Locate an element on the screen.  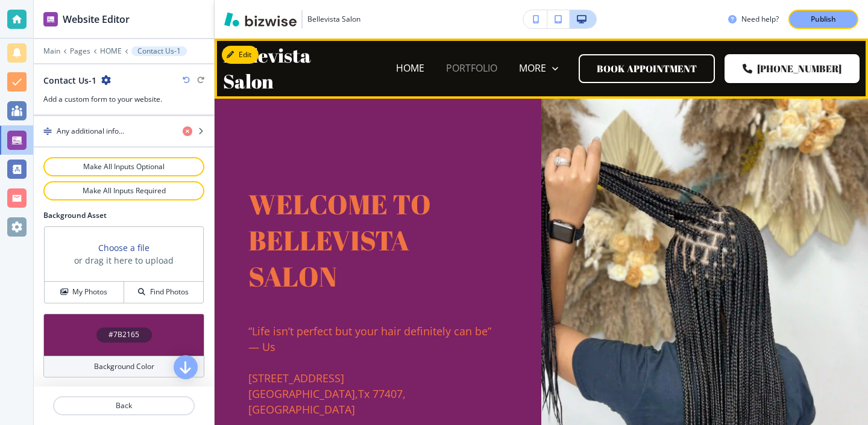
h3: or drag it here to upload is located at coordinates (124, 260).